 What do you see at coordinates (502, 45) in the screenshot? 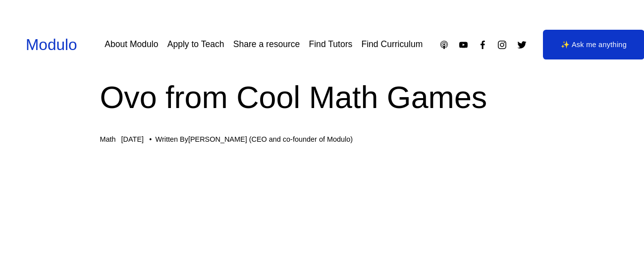
I see `a: Instagram` at bounding box center [502, 45].